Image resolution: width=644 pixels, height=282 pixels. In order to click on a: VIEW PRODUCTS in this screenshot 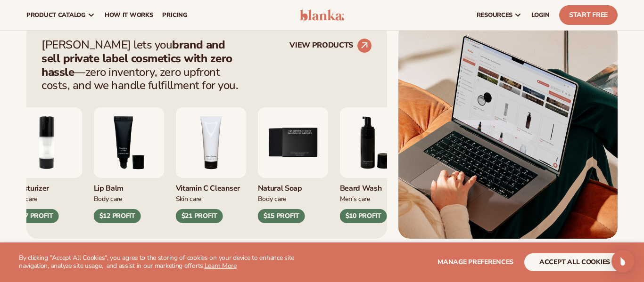, I will do `click(330, 46)`.